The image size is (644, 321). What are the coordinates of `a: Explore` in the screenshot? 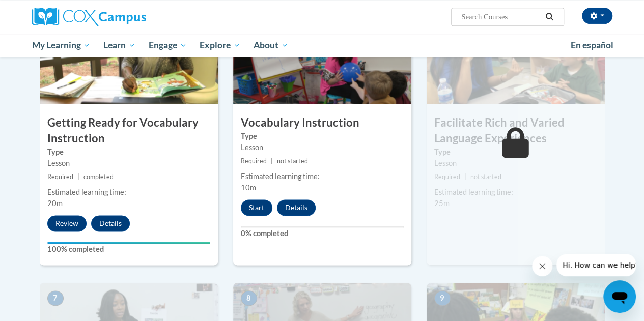 It's located at (220, 45).